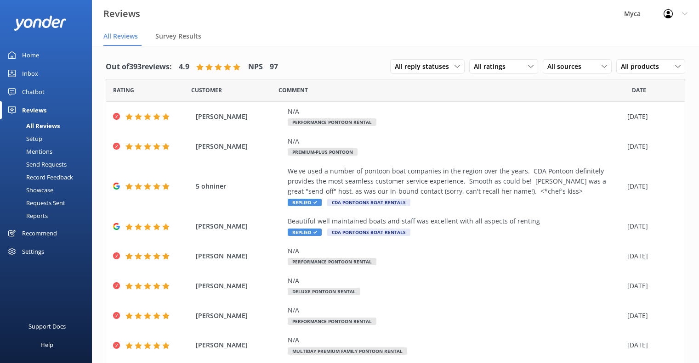 The height and width of the screenshot is (363, 699). Describe the element at coordinates (324, 292) in the screenshot. I see `span: Deluxe Pontoon Rental` at that location.